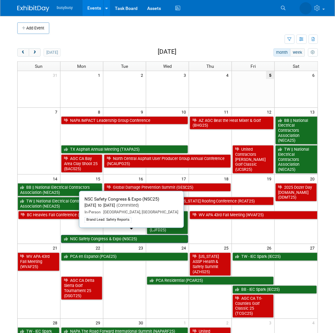  I want to click on a: PCA en Espanol (PCAE25), so click(124, 257).